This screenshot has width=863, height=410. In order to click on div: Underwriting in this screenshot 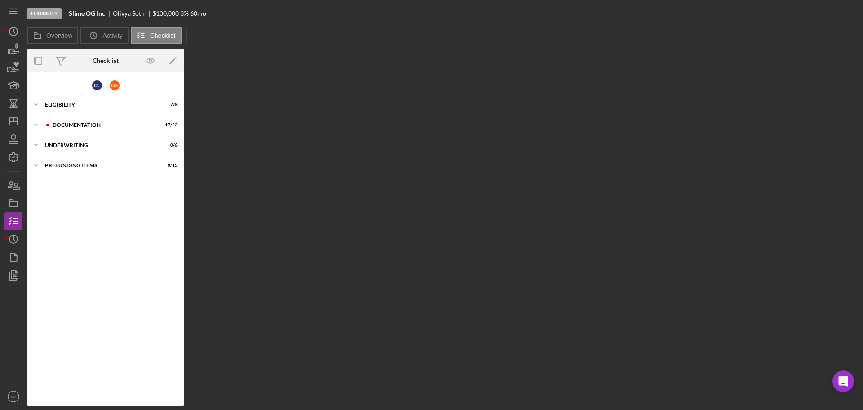, I will do `click(100, 145)`.